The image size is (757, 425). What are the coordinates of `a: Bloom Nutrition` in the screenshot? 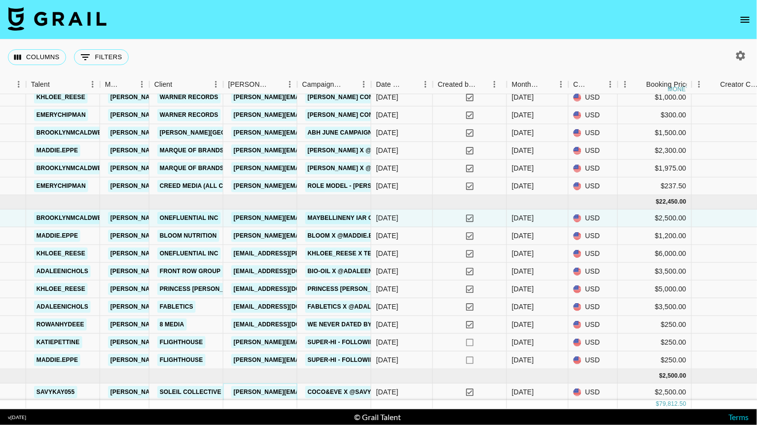 It's located at (188, 236).